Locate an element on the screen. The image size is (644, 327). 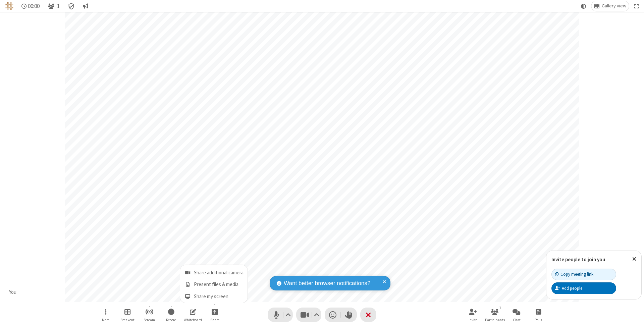
button: Open poll is located at coordinates (538, 315).